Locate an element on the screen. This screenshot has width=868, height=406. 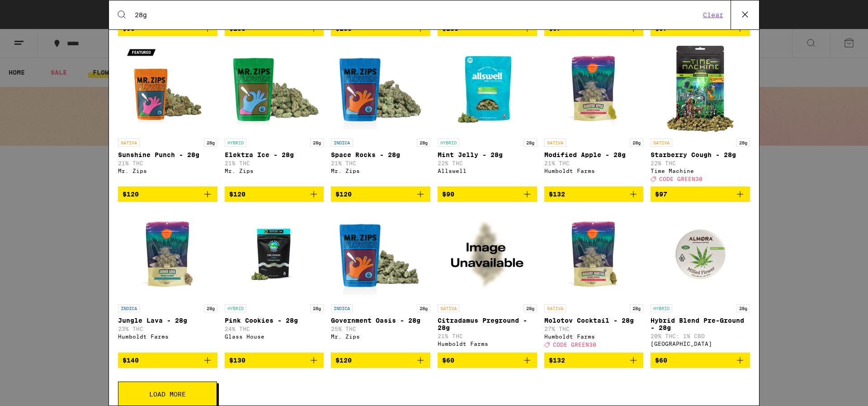
p: Jungle Lava - 28g is located at coordinates (167, 321).